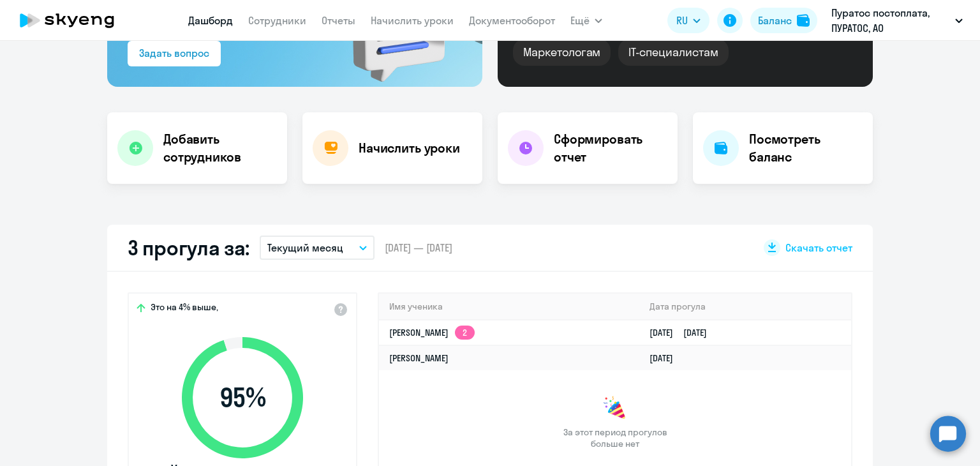 The image size is (980, 466). Describe the element at coordinates (580, 20) in the screenshot. I see `span: Ещё` at that location.